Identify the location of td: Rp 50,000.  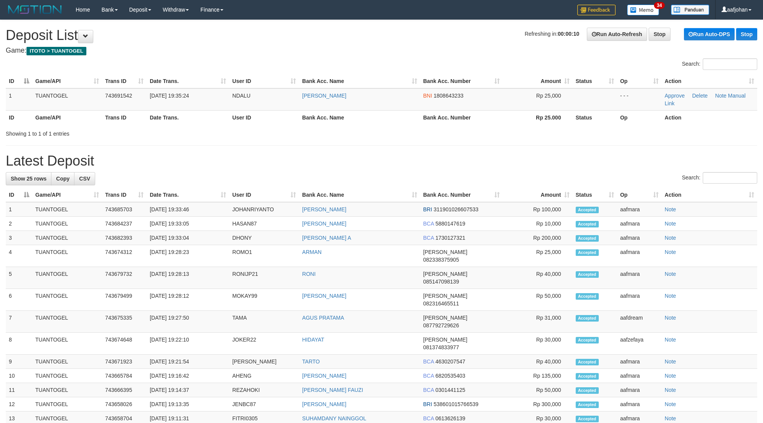
(538, 299).